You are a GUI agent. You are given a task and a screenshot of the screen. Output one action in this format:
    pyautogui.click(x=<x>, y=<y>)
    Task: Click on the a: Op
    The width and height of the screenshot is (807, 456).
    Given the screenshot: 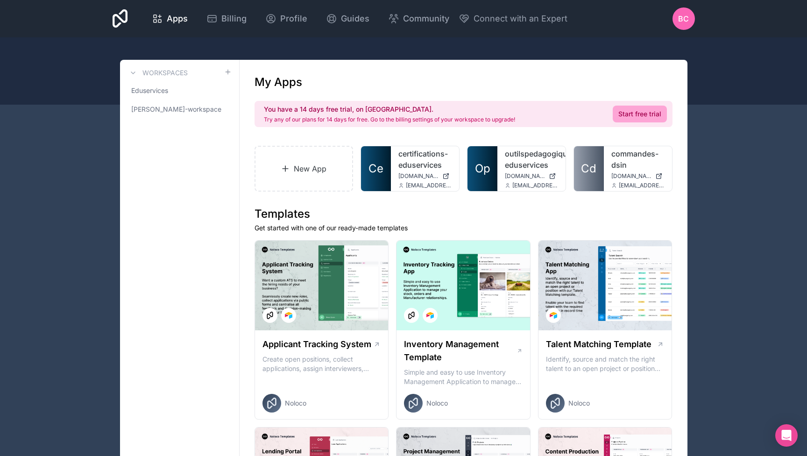 What is the action you would take?
    pyautogui.click(x=482, y=169)
    